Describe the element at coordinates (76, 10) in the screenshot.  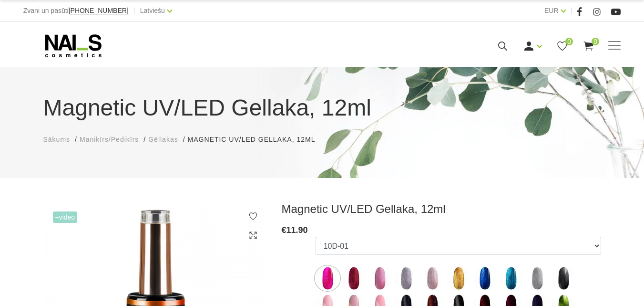
I see `div: Zvani un pasūti` at that location.